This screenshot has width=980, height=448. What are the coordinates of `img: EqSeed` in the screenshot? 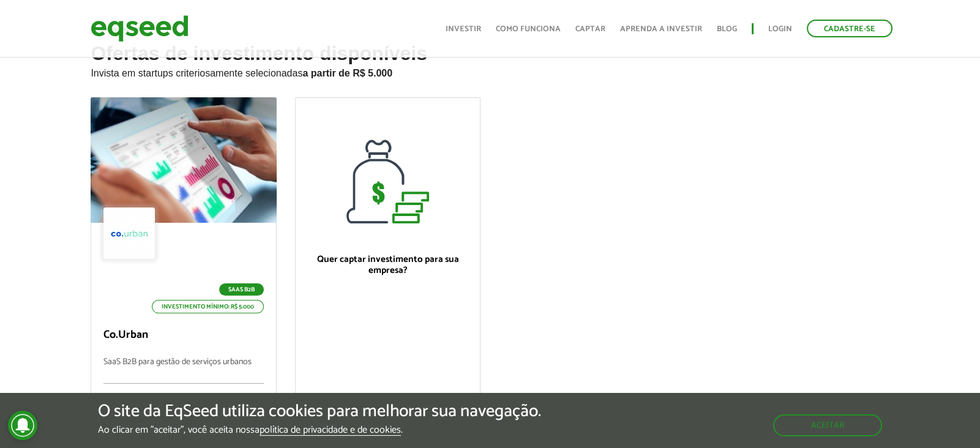 It's located at (139, 28).